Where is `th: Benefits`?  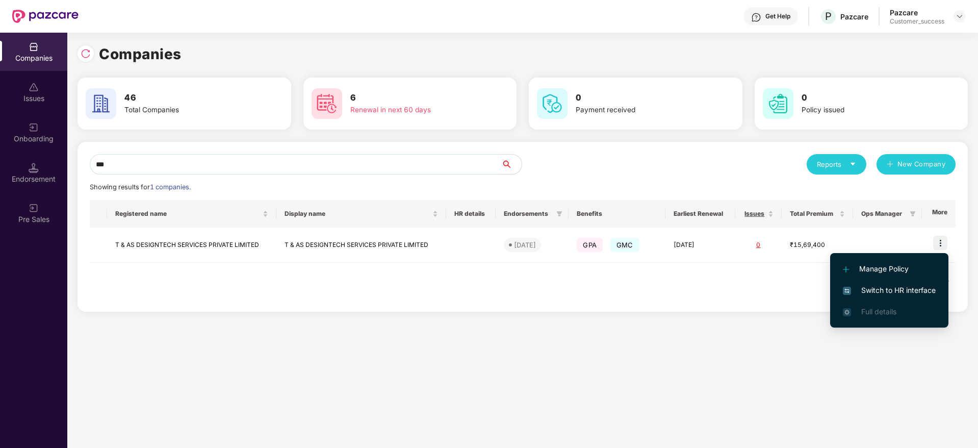 th: Benefits is located at coordinates (617, 214).